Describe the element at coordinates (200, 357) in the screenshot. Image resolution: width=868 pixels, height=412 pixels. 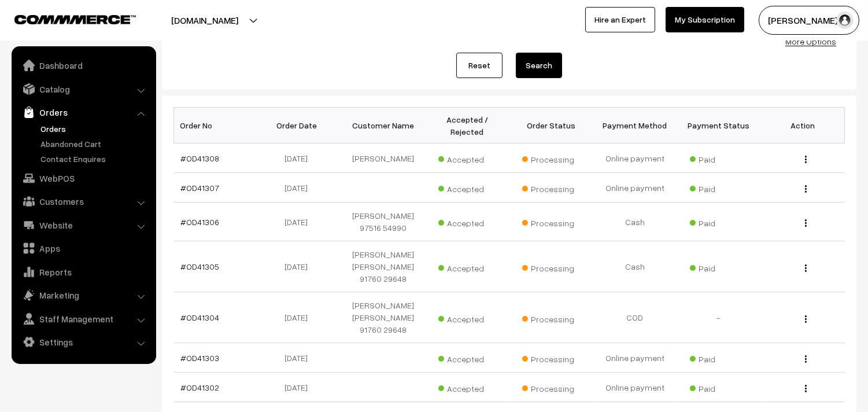
I see `a: #OD41303` at that location.